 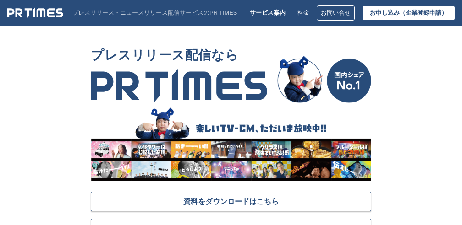 What do you see at coordinates (231, 144) in the screenshot?
I see `img: 楽しいTV-CM、ただいま放映中!!` at bounding box center [231, 144].